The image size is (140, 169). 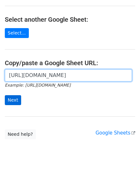 What do you see at coordinates (20, 134) in the screenshot?
I see `a: Need help?` at bounding box center [20, 134].